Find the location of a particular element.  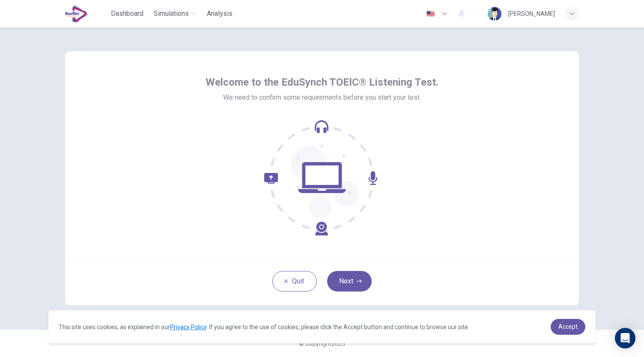

span: © Copyright 2025 is located at coordinates (322, 343).